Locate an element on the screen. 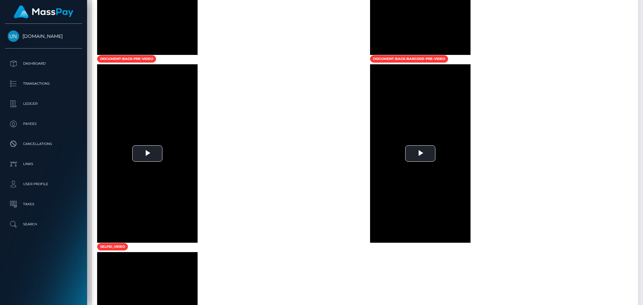 The image size is (643, 305). span: document-back-barcode-pre-video is located at coordinates (409, 59).